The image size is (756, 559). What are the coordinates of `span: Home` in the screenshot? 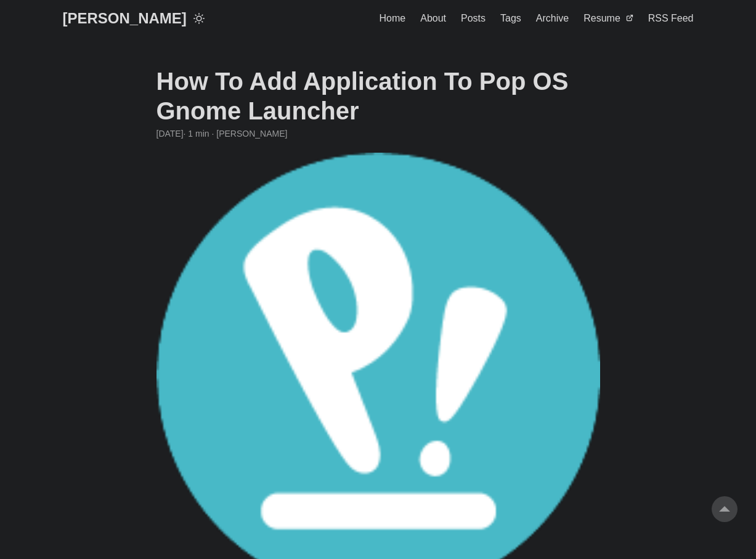 It's located at (393, 18).